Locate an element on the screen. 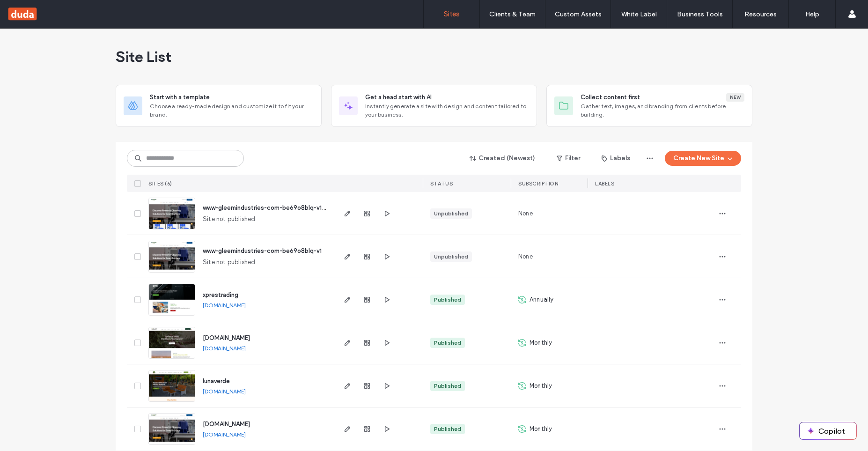 The image size is (868, 451). span: Gather text, images, and branding from clients before building. is located at coordinates (662, 111).